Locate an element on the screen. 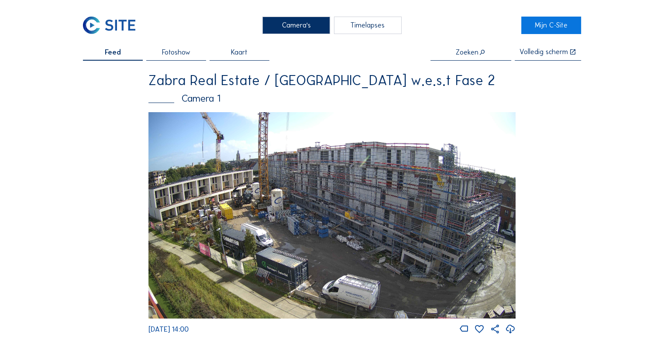 The width and height of the screenshot is (664, 360). img: Image is located at coordinates (332, 215).